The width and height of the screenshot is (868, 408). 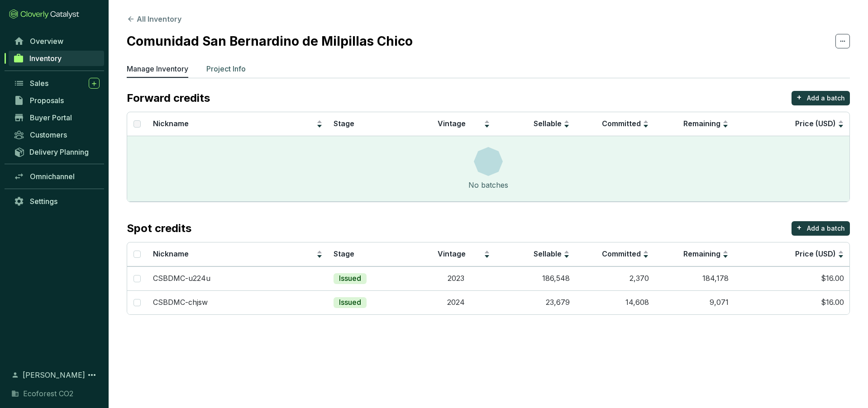 What do you see at coordinates (56, 58) in the screenshot?
I see `a: Inventory` at bounding box center [56, 58].